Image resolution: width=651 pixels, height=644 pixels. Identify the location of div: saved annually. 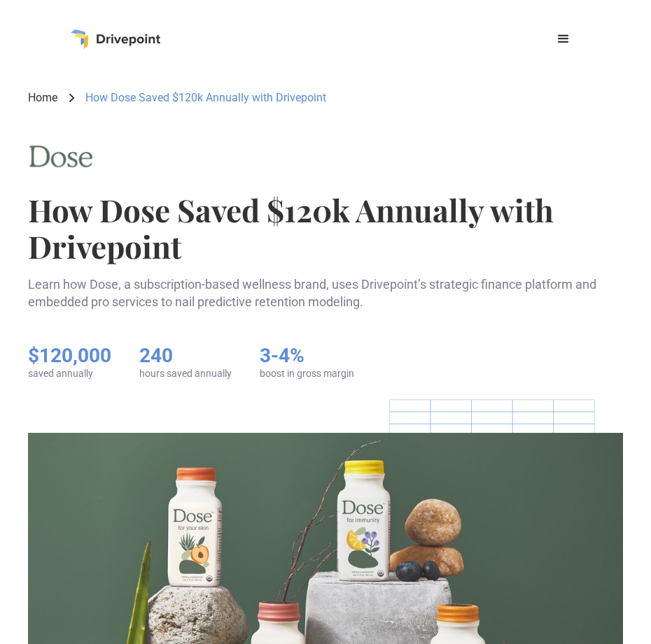
(70, 373).